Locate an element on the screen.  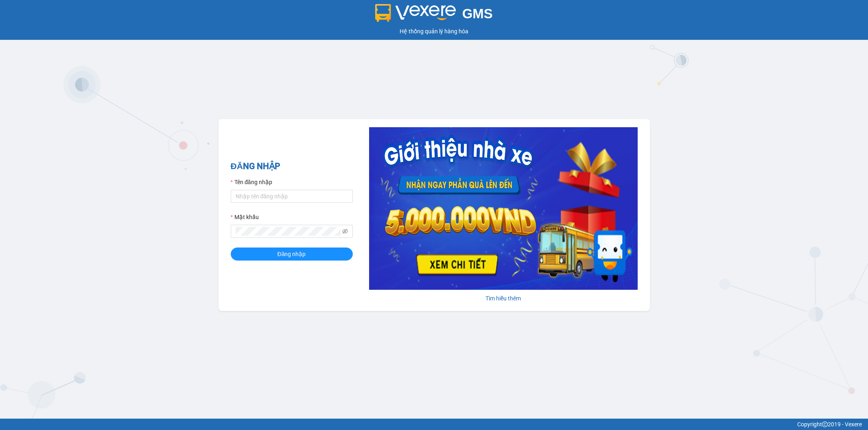
button: Đăng nhập is located at coordinates (292, 254).